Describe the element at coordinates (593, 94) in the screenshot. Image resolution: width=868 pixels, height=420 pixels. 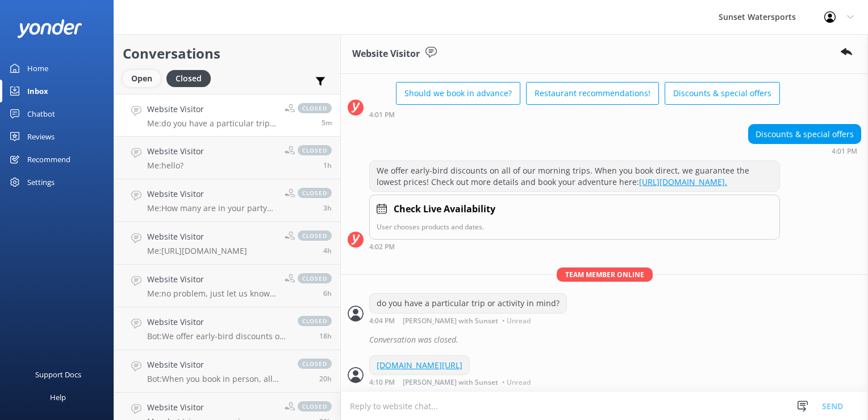
I see `button: Restaurant recommendations!` at that location.